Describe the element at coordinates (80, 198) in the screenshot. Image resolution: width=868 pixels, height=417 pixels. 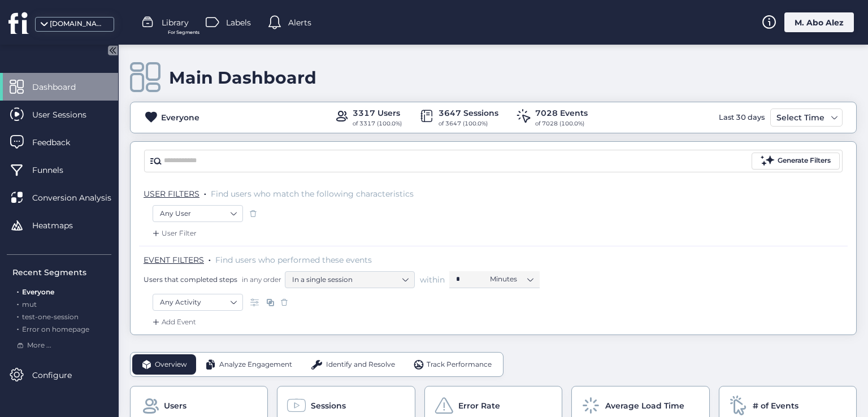
I see `span: Conversion Analysis` at that location.